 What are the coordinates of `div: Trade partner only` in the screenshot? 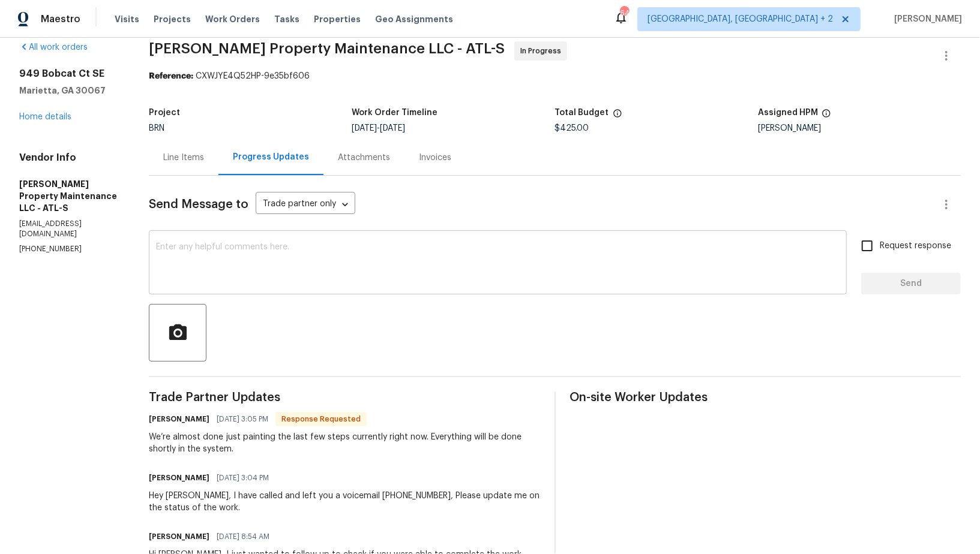 It's located at (305, 204).